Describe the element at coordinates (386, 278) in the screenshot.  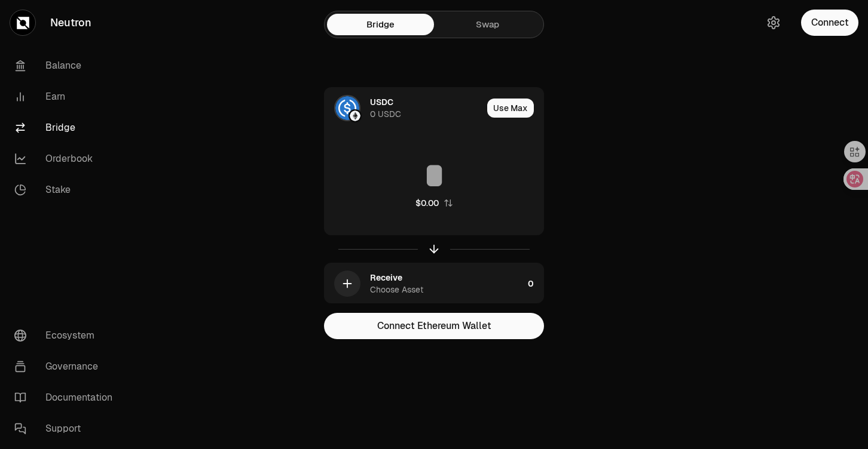
I see `div: Receive` at that location.